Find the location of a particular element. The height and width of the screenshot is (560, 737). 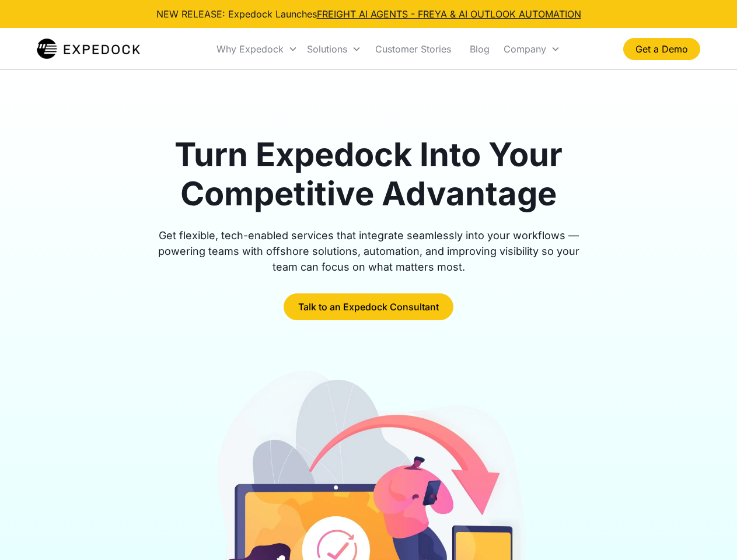

a: Customer Stories is located at coordinates (414, 49).